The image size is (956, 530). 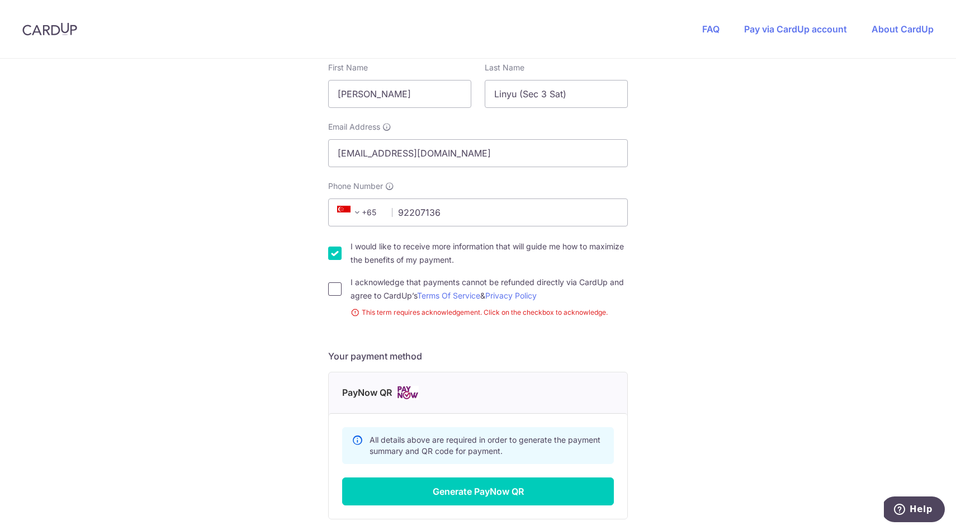 What do you see at coordinates (355, 186) in the screenshot?
I see `span: Phone Number` at bounding box center [355, 186].